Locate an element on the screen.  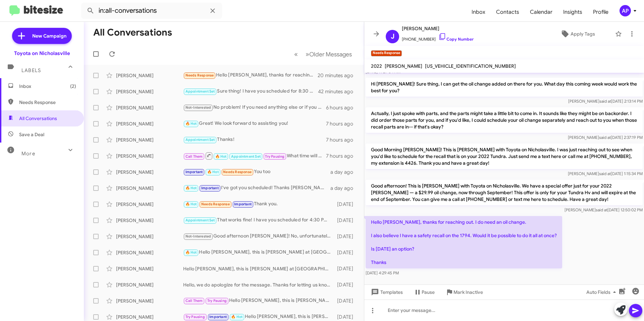
div: Hello, we do apologize for the message. Thanks for letting us know, we will update our records! H... is located at coordinates (258, 285).